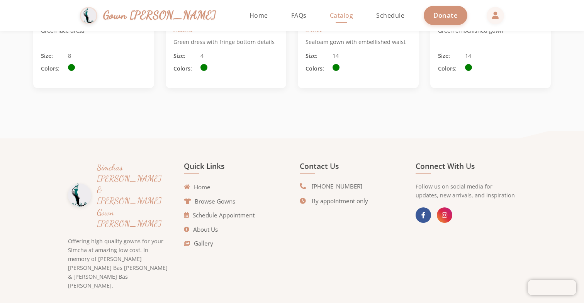  What do you see at coordinates (445, 15) in the screenshot?
I see `span: Donate` at bounding box center [445, 15].